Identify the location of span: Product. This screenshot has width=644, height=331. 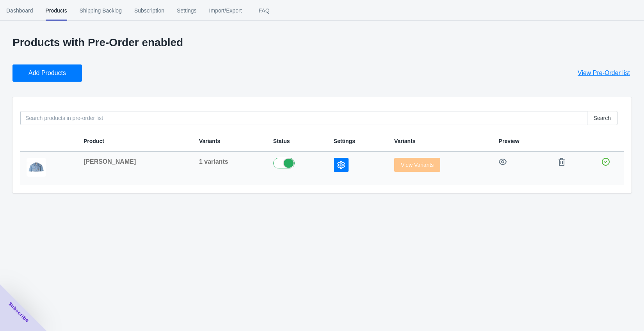
(94, 141).